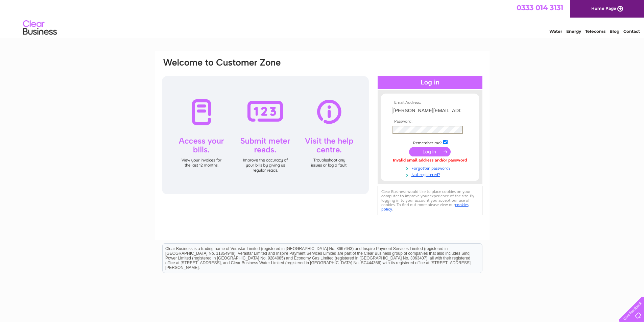 The width and height of the screenshot is (644, 322). Describe the element at coordinates (573, 31) in the screenshot. I see `a: Energy` at that location.